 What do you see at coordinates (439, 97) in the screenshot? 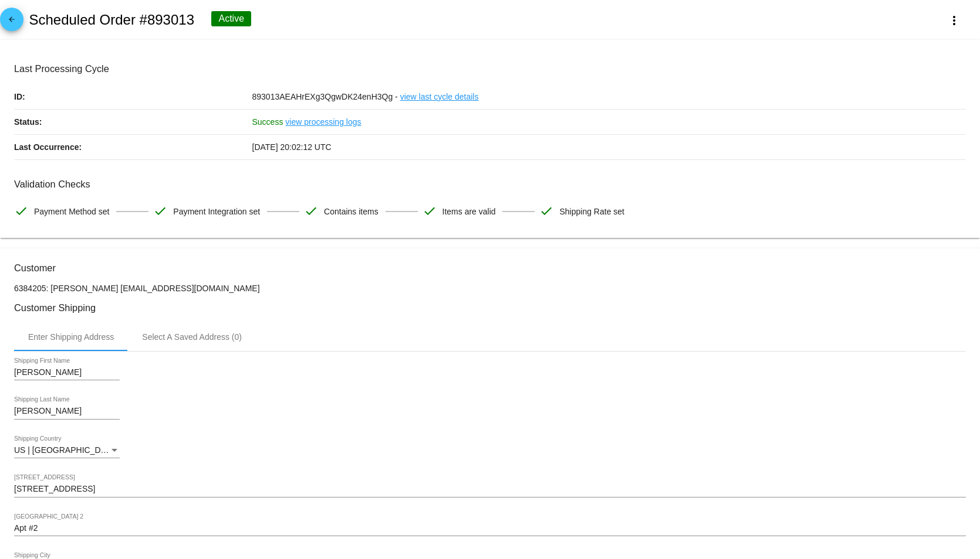
I see `a: view last cycle details` at bounding box center [439, 97].